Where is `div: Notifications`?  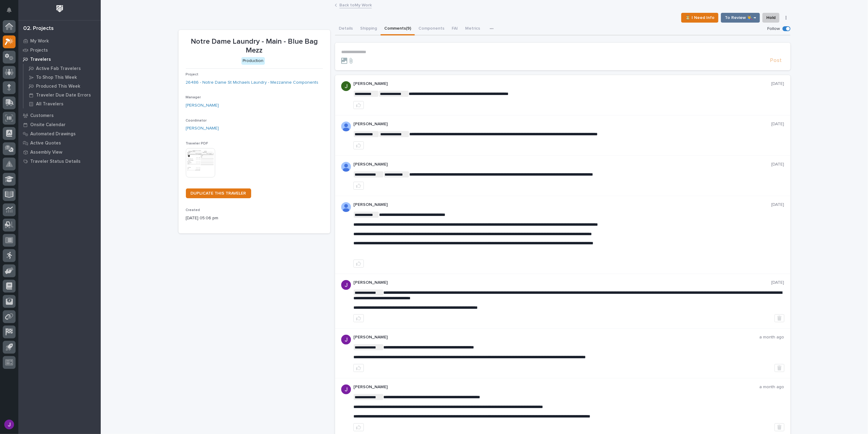
div: Notifications is located at coordinates (11, 12).